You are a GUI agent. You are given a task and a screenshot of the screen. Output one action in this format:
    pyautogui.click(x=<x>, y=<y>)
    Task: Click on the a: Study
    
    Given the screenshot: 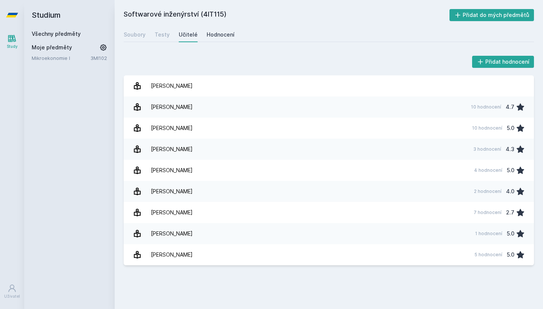 What is the action you would take?
    pyautogui.click(x=12, y=42)
    